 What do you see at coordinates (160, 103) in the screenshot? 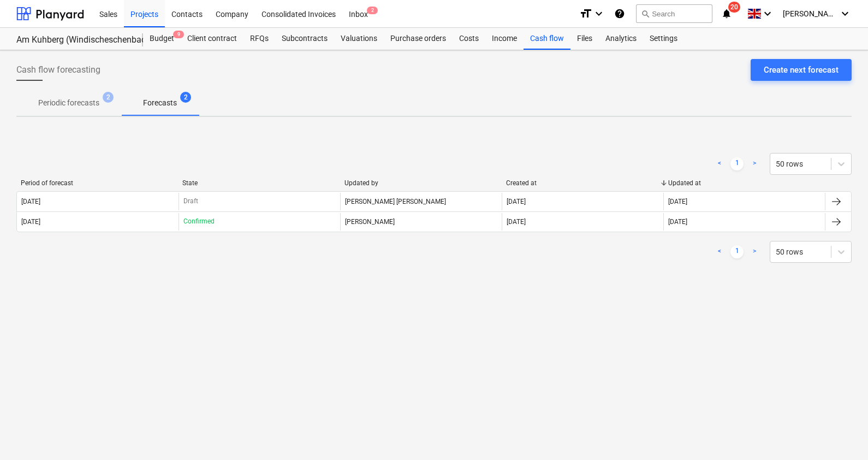
I see `p: Forecasts` at bounding box center [160, 103].